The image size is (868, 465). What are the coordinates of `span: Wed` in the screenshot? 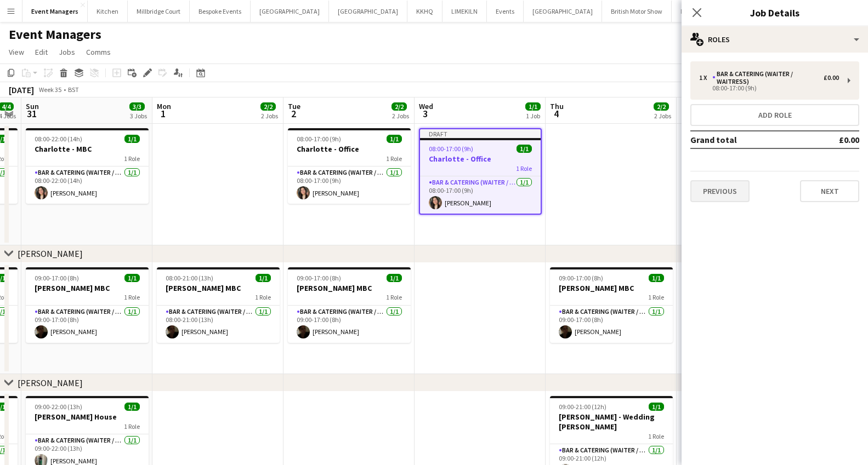 It's located at (426, 106).